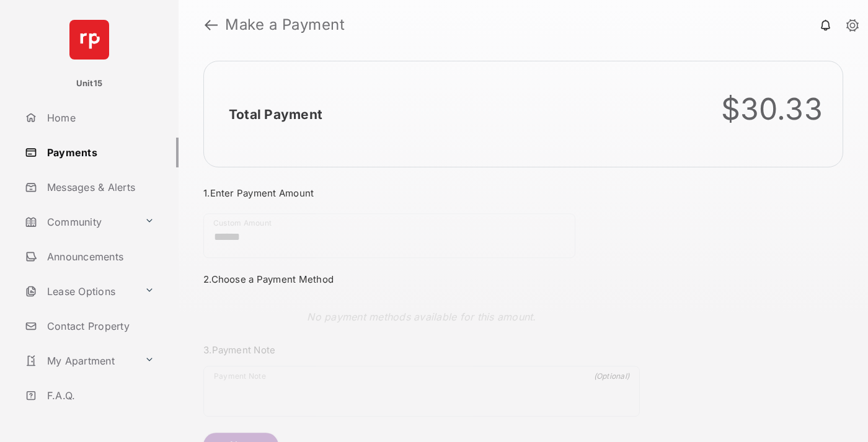 Image resolution: width=868 pixels, height=442 pixels. Describe the element at coordinates (421, 317) in the screenshot. I see `p: No payment methods available for this amount.` at that location.